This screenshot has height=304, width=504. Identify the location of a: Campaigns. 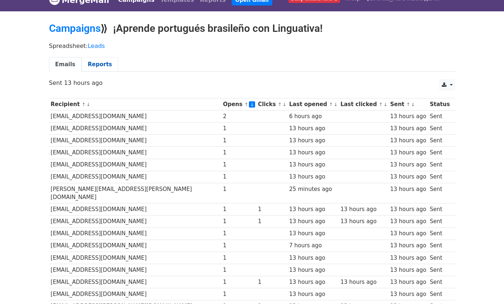
(75, 28).